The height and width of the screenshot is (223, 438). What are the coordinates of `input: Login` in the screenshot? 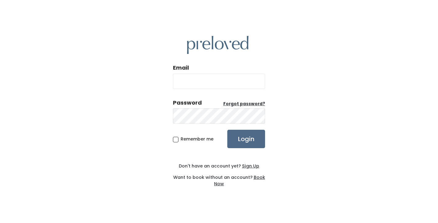 It's located at (246, 139).